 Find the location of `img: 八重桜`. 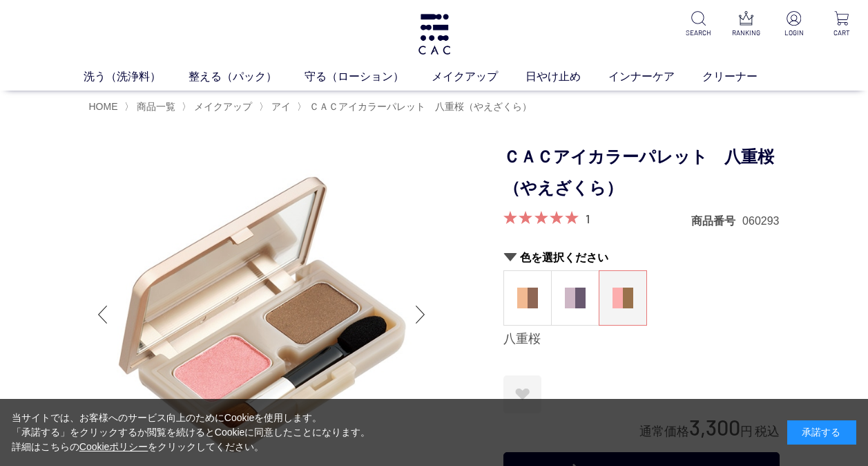

img: 八重桜 is located at coordinates (623, 298).